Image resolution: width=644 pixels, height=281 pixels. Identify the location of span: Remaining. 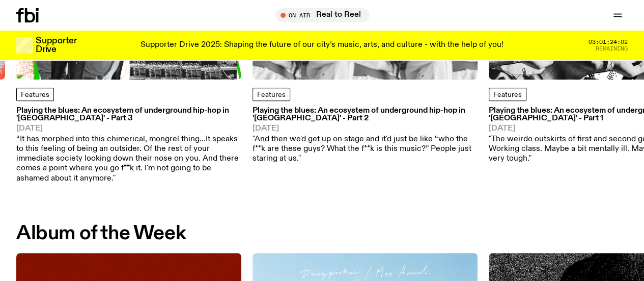
(611, 49).